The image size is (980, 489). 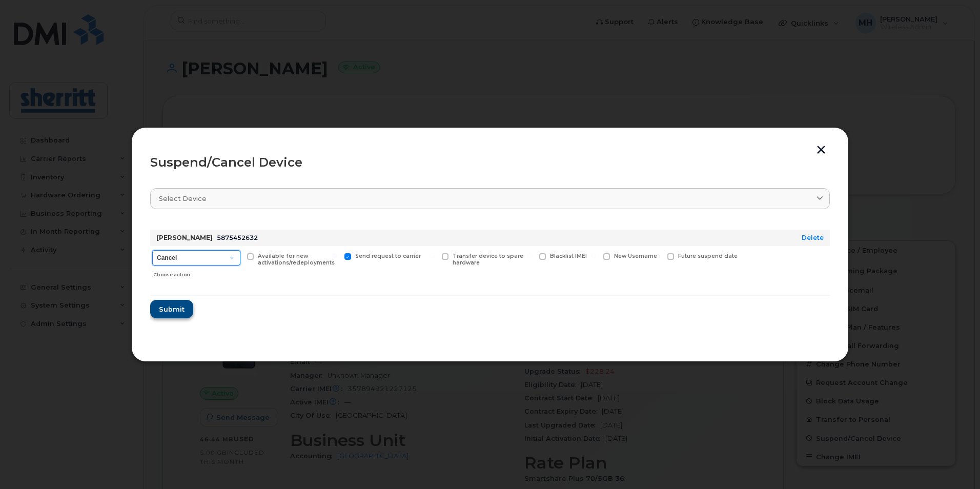 I want to click on span: Send request to carrier, so click(x=388, y=256).